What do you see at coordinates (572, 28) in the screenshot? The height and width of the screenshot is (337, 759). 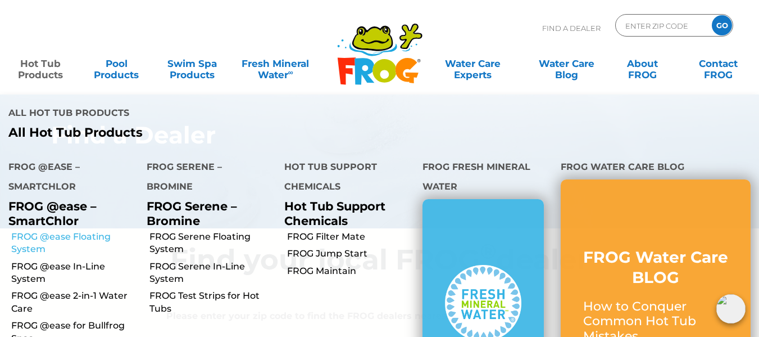 I see `p: Find A Dealer` at bounding box center [572, 28].